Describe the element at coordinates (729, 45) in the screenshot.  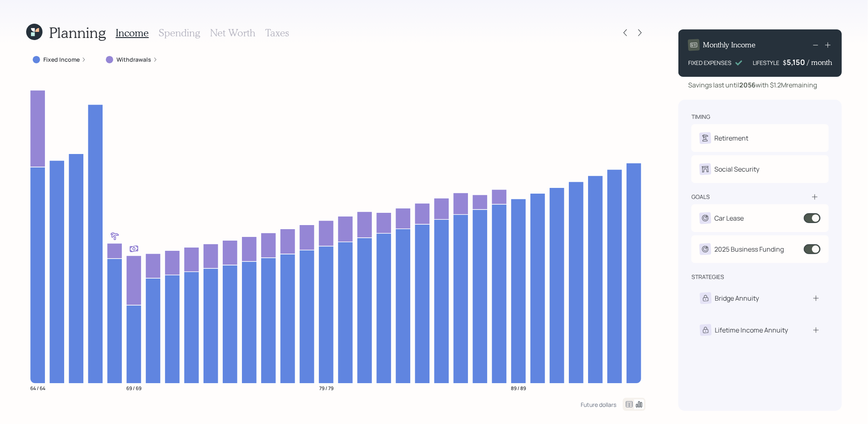
I see `h4: Monthly Income` at that location.